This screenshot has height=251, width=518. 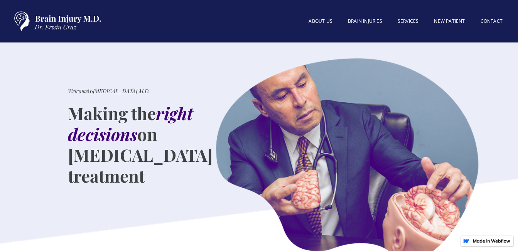 I want to click on em: Welcome, so click(x=78, y=91).